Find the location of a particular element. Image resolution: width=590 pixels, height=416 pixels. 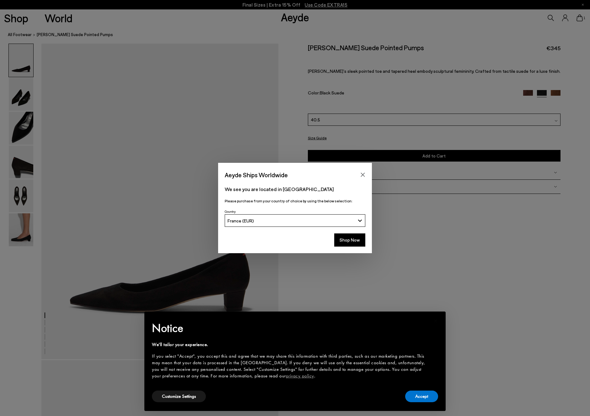

a: privacy policy is located at coordinates (300, 376).